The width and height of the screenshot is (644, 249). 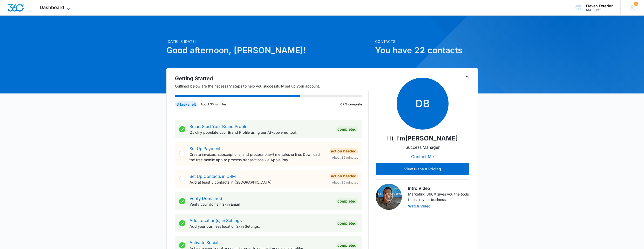 What do you see at coordinates (419, 206) in the screenshot?
I see `button: Watch Video` at bounding box center [419, 206].